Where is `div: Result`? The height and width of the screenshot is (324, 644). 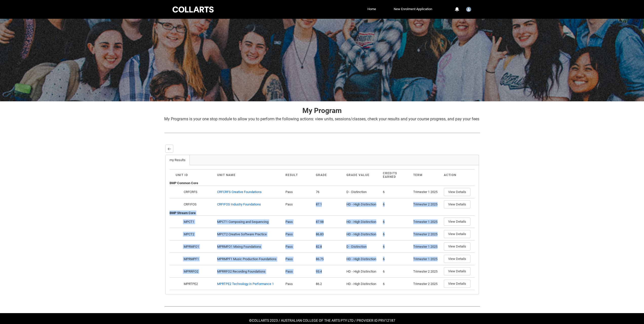 div: Result is located at coordinates (299, 175).